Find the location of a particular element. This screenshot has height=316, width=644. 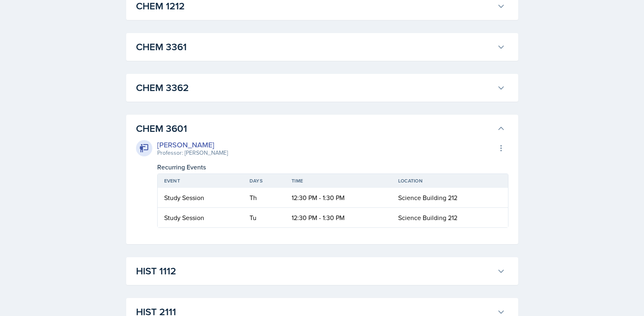

div: Recurring Events is located at coordinates (333, 167).